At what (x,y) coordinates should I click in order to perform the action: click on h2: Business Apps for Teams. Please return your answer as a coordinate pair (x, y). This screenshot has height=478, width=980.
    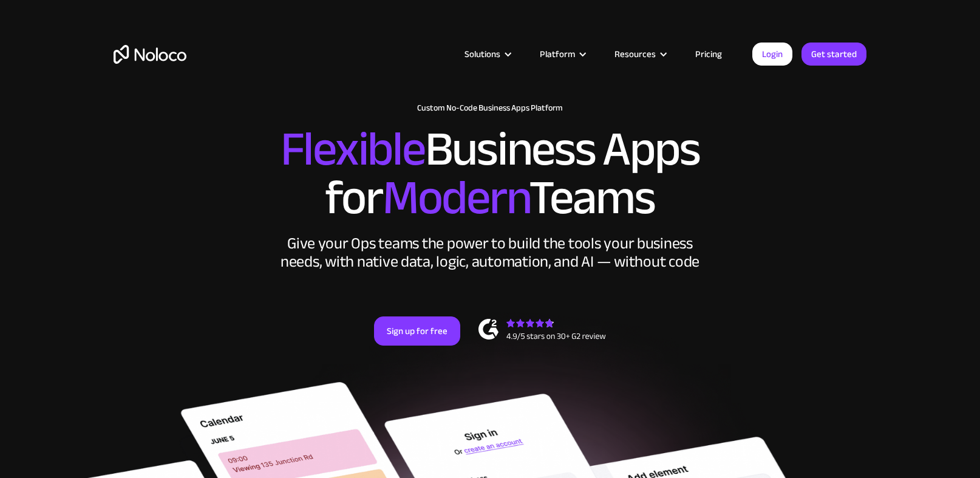
    Looking at the image, I should click on (490, 174).